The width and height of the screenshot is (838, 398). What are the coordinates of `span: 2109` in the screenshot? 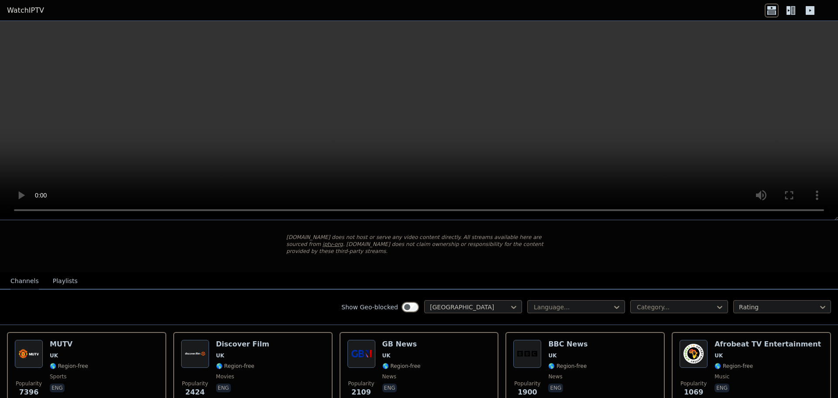 It's located at (361, 392).